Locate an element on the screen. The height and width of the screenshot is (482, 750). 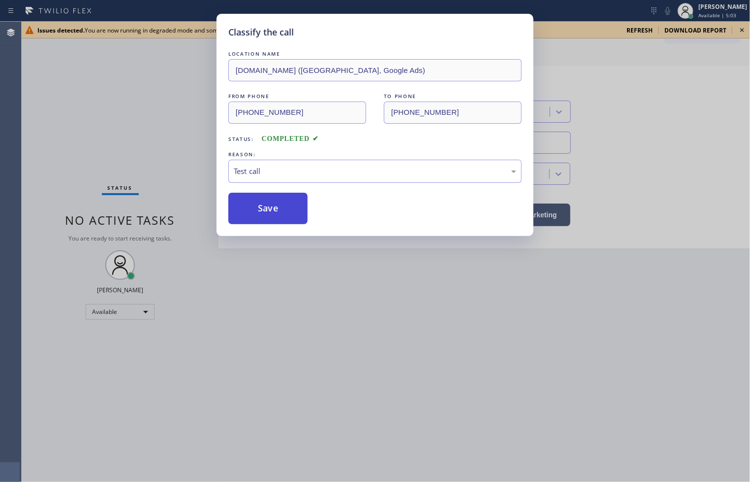
h5: Classify the call is located at coordinates (261, 32).